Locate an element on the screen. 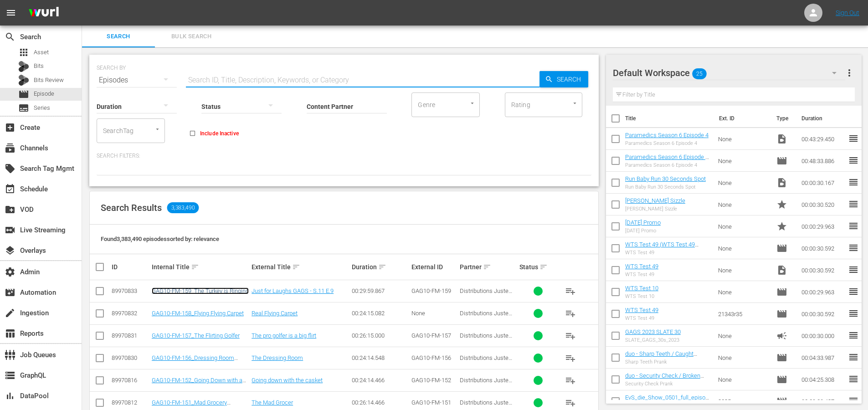  a: Just for Laughs GAGS - S.11 E.9 is located at coordinates (292, 291).